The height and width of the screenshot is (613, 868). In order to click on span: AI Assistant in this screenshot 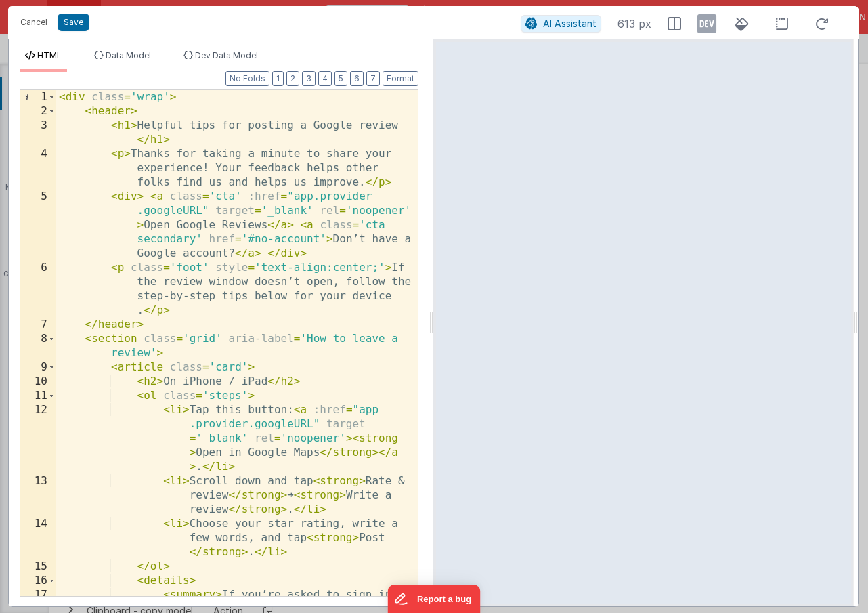, I will do `click(569, 23)`.